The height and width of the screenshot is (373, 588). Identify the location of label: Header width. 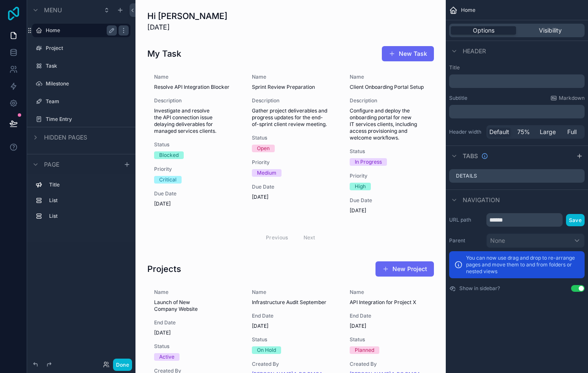
(466, 132).